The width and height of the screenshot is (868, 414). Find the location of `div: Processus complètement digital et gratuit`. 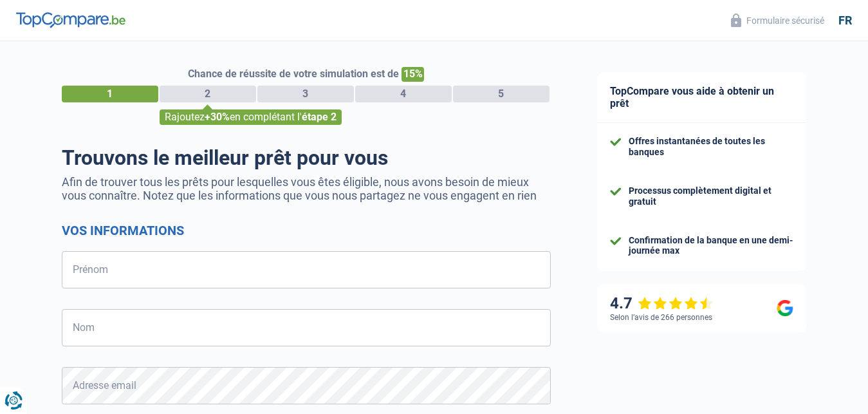

div: Processus complètement digital et gratuit is located at coordinates (711, 196).